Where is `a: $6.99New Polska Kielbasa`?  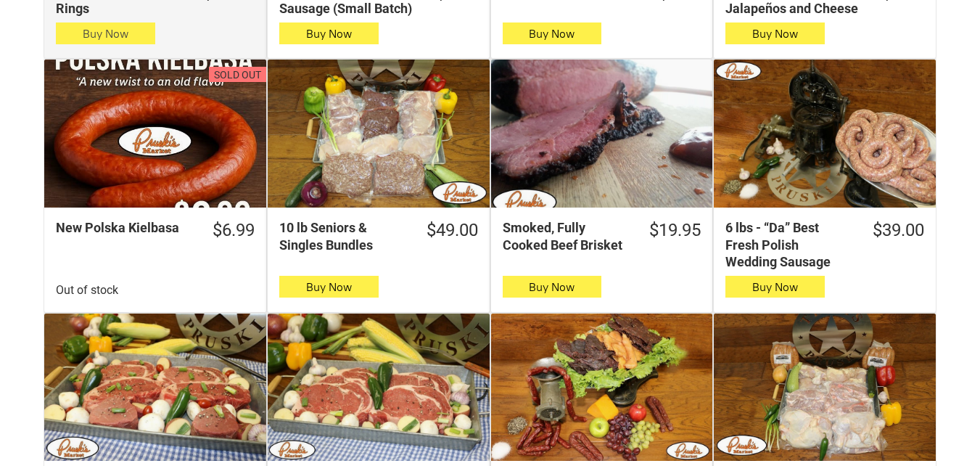
a: $6.99New Polska Kielbasa is located at coordinates (155, 230).